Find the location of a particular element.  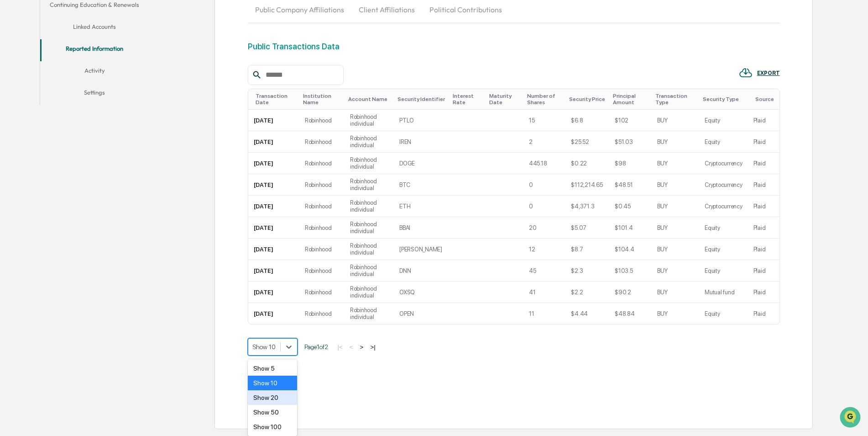

div: Show 10 is located at coordinates (272, 383).